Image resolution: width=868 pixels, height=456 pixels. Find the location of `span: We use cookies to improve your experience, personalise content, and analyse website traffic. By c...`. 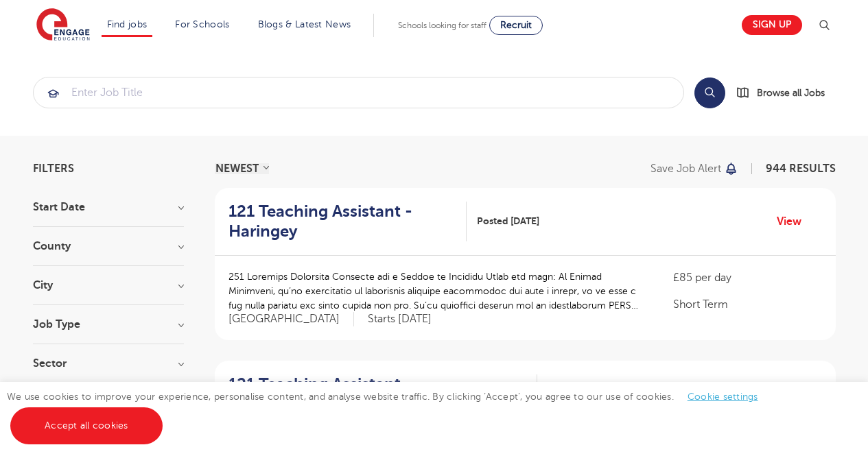

span: We use cookies to improve your experience, personalise content, and analyse website traffic. By c... is located at coordinates (389, 410).